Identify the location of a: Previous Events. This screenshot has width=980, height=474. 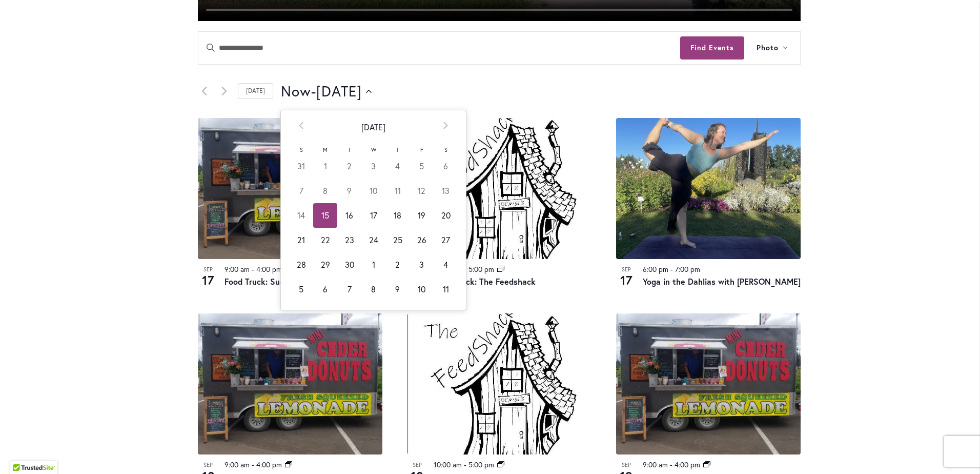
(204, 91).